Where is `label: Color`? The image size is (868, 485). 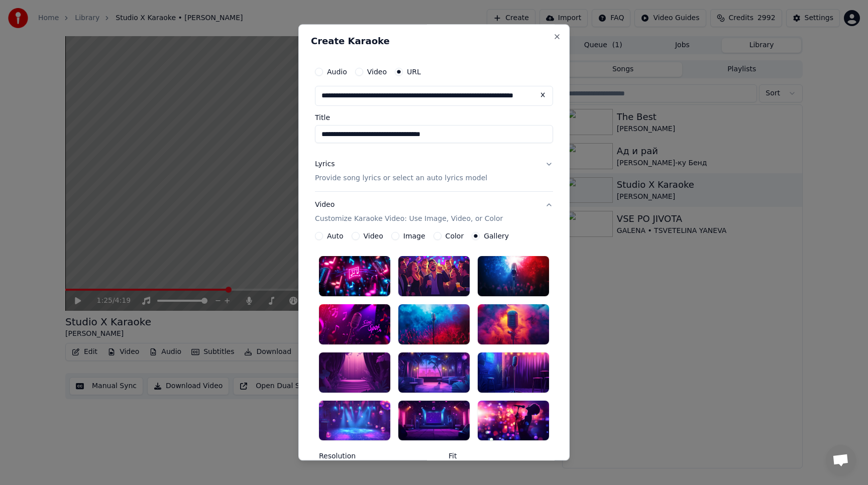 label: Color is located at coordinates (455, 236).